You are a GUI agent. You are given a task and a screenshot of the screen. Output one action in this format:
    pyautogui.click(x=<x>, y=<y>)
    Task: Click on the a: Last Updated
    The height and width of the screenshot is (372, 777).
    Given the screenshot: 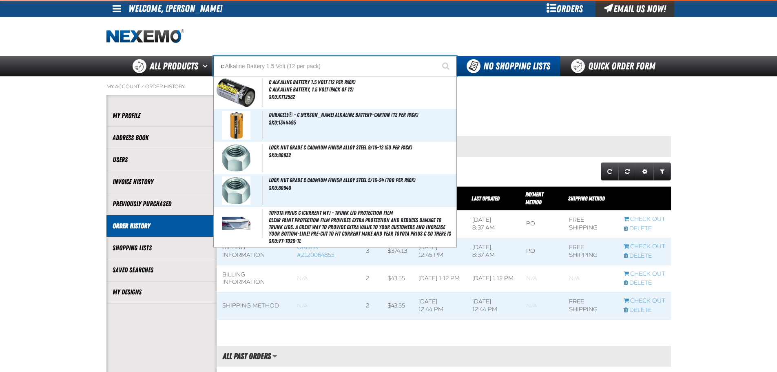 What is the action you would take?
    pyautogui.click(x=485, y=198)
    